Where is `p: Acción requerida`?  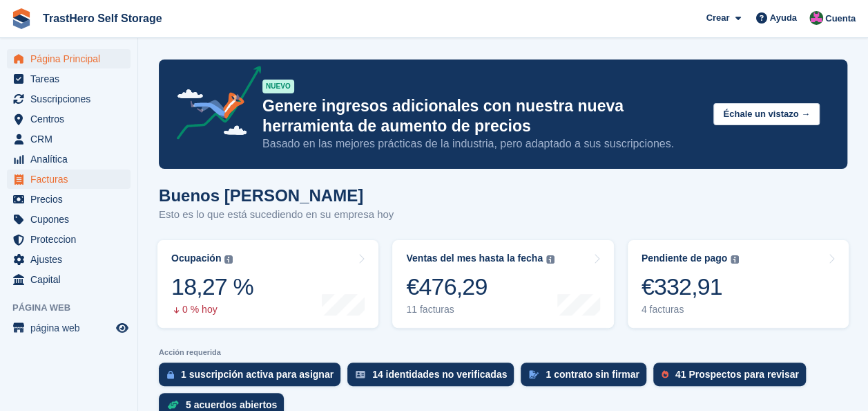 p: Acción requerida is located at coordinates (503, 352).